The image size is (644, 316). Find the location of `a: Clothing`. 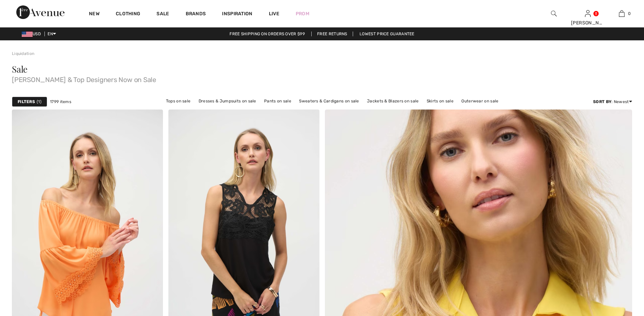

a: Clothing is located at coordinates (128, 14).